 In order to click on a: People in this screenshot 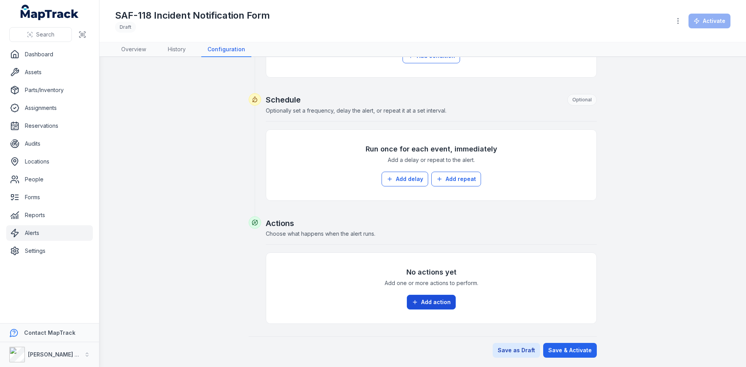, I will do `click(49, 179)`.